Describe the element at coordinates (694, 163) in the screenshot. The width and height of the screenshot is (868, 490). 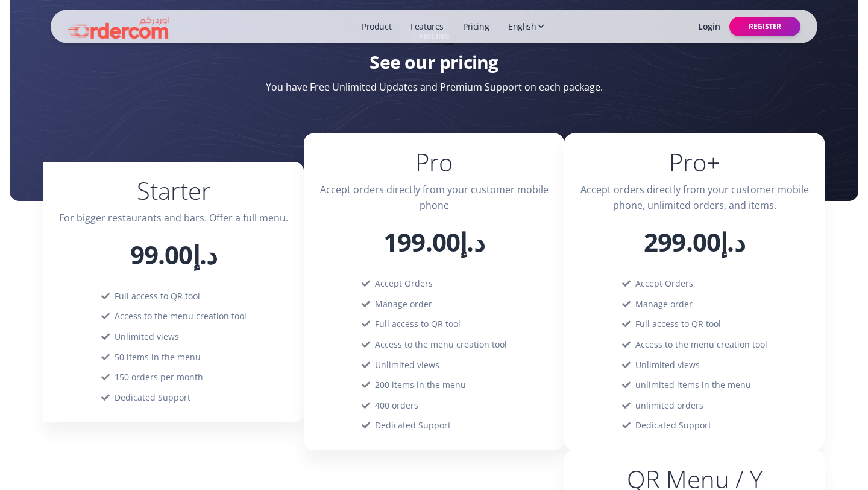
I see `h6: Pro+` at that location.